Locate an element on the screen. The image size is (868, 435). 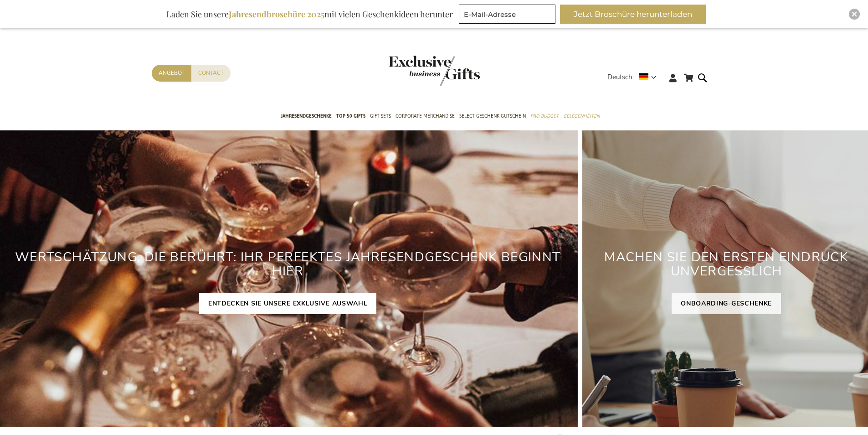
span: Jahresendgeschenke is located at coordinates (306, 116).